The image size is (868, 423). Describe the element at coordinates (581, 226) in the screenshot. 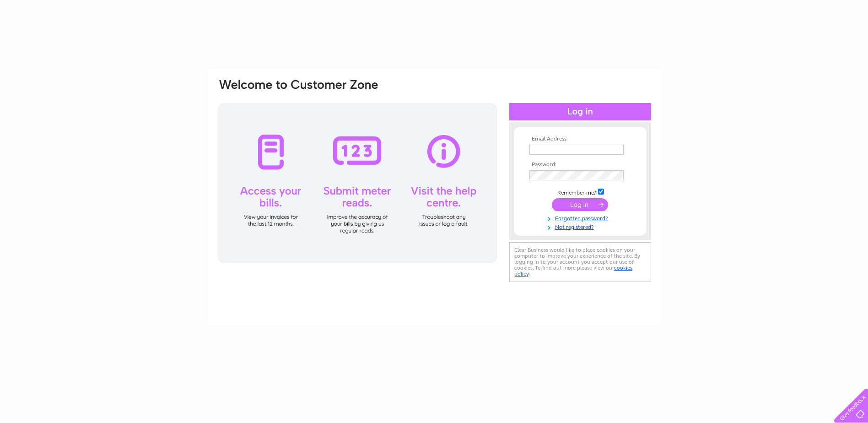

I see `a: Not registered?` at that location.